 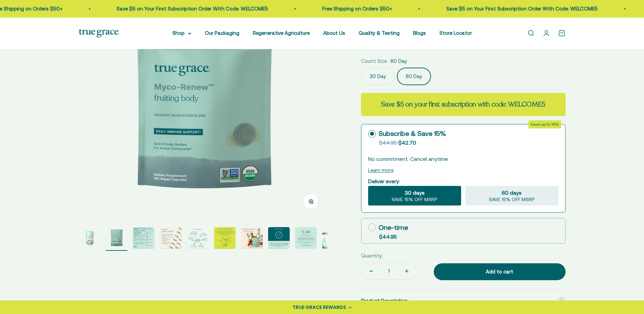 I want to click on img: True Grace full-spectrum mushroom extracts are crafted with intention. We start with the fruiting..., so click(x=143, y=238).